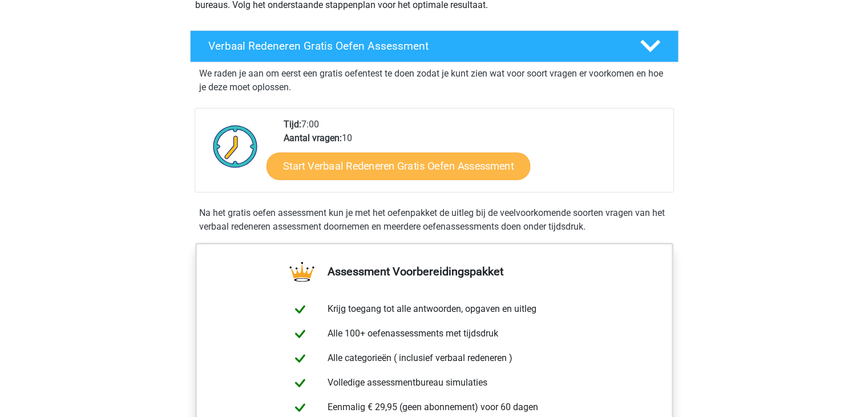 This screenshot has width=868, height=417. Describe the element at coordinates (434, 80) in the screenshot. I see `p: We raden je aan om eerst een gratis oefentest te doen zodat je kunt zien wat voor soort vragen er...` at that location.